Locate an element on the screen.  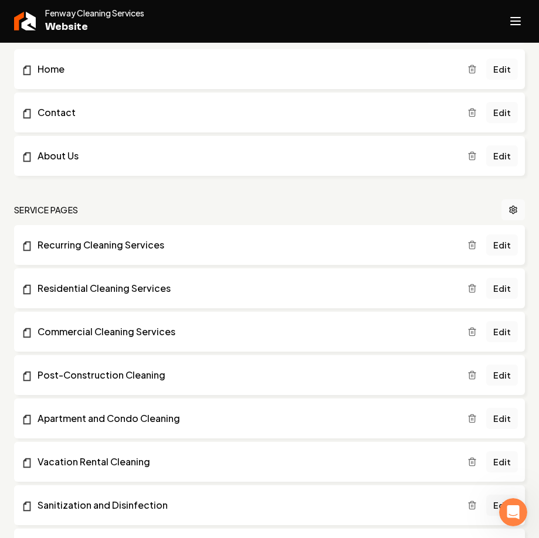
a: Vacation Rental Cleaning is located at coordinates (244, 462).